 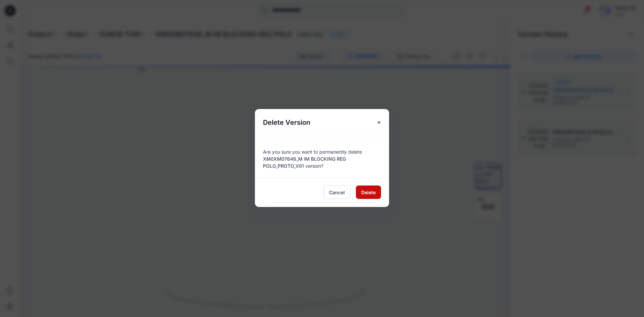 What do you see at coordinates (379, 123) in the screenshot?
I see `button: Close` at bounding box center [379, 123].